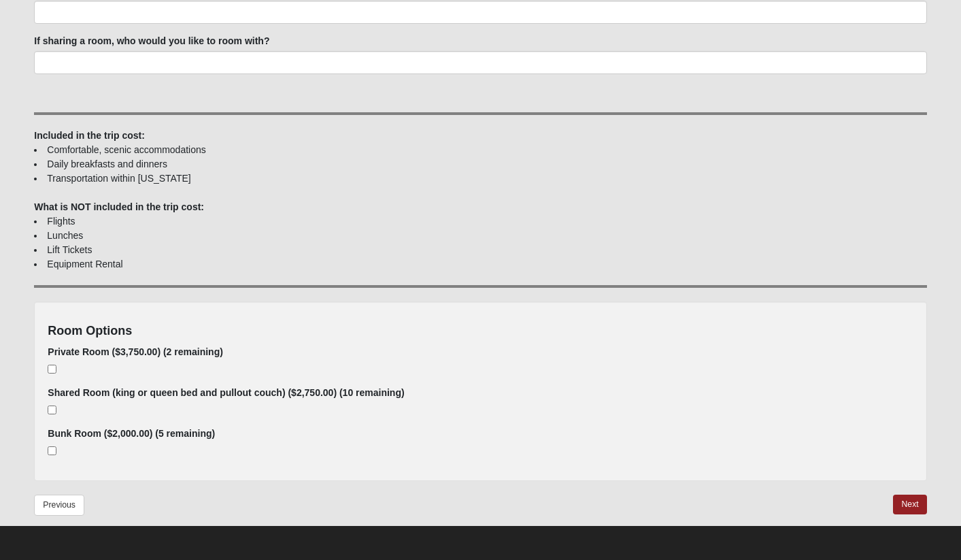 Image resolution: width=961 pixels, height=560 pixels. I want to click on li: Daily breakfasts and dinners, so click(480, 164).